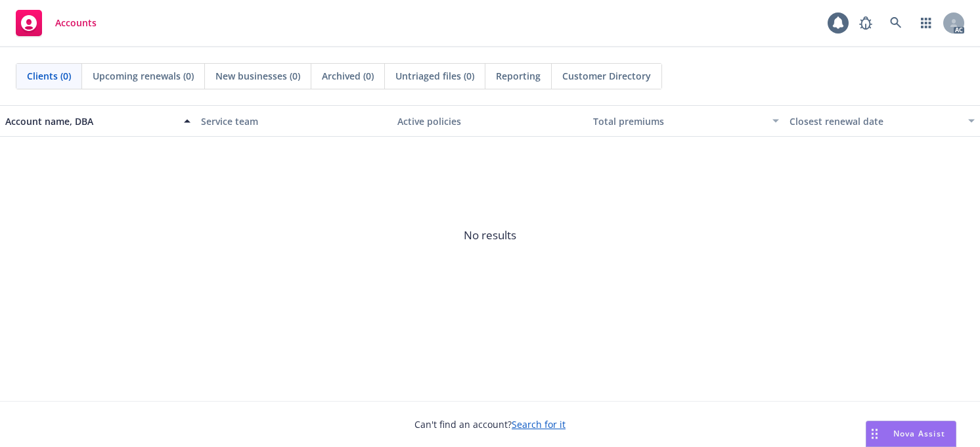 This screenshot has width=980, height=447. What do you see at coordinates (919, 433) in the screenshot?
I see `span: Nova Assist` at bounding box center [919, 433].